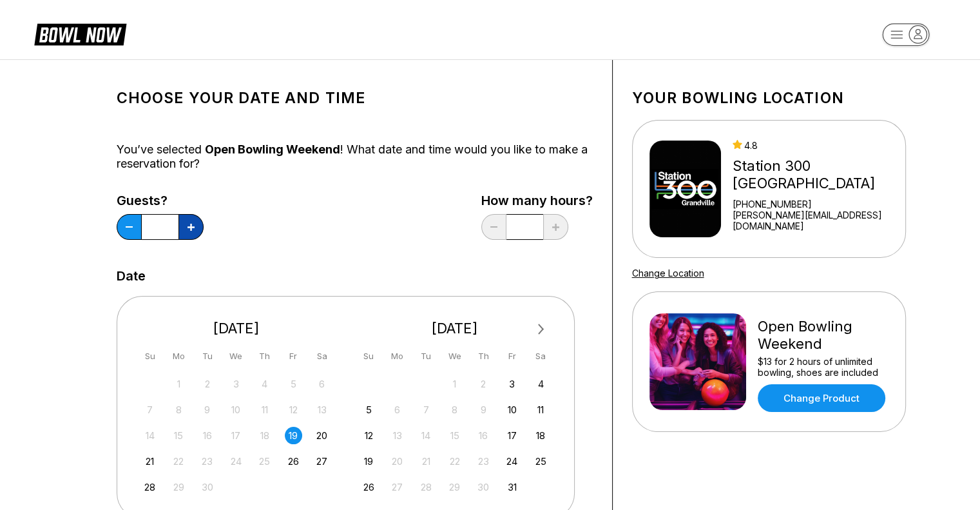 Image resolution: width=980 pixels, height=510 pixels. I want to click on div: month 2025-09, so click(237, 434).